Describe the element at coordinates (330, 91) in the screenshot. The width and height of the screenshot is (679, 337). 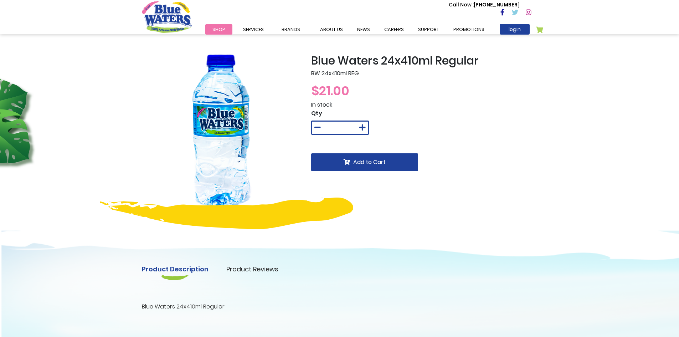
I see `span: $21.00` at that location.